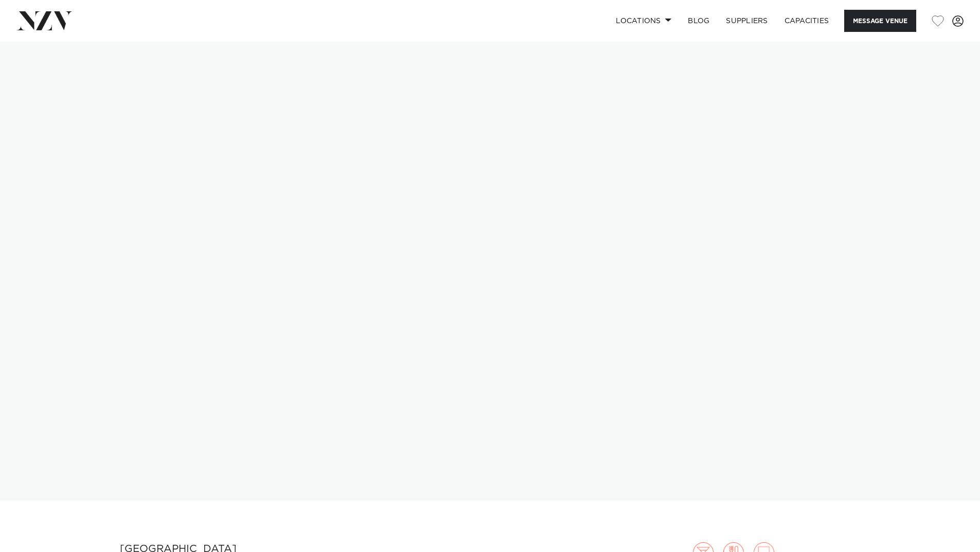  I want to click on a: Capacities, so click(807, 20).